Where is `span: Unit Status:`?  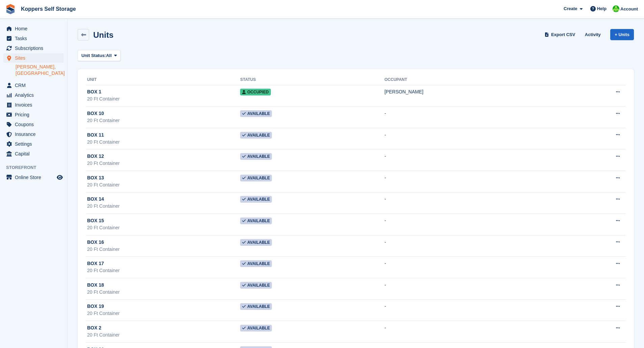 span: Unit Status: is located at coordinates (94, 56).